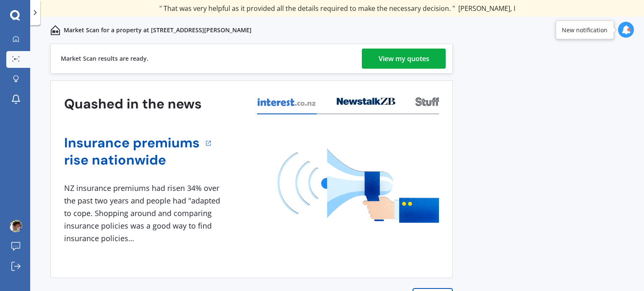 The width and height of the screenshot is (644, 291). I want to click on a: Insurance premiums, so click(132, 143).